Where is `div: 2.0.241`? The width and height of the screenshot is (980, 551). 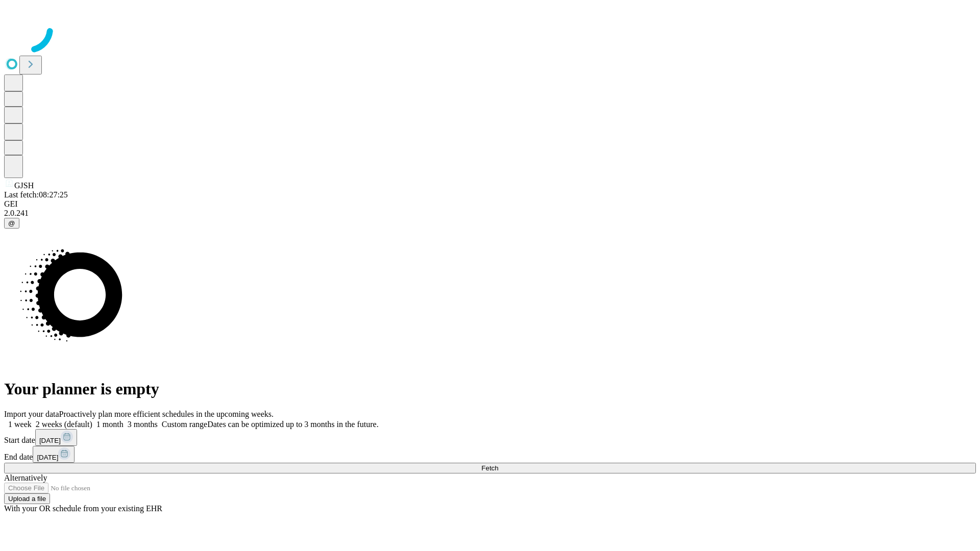 div: 2.0.241 is located at coordinates (490, 213).